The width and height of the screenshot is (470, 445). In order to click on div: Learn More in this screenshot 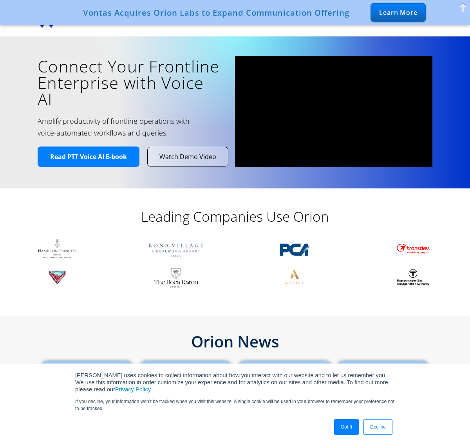, I will do `click(398, 13)`.